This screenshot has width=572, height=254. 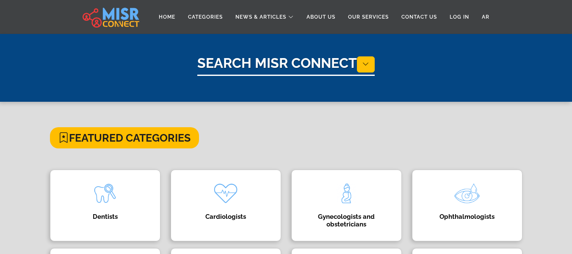 What do you see at coordinates (419, 17) in the screenshot?
I see `a: Contact Us` at bounding box center [419, 17].